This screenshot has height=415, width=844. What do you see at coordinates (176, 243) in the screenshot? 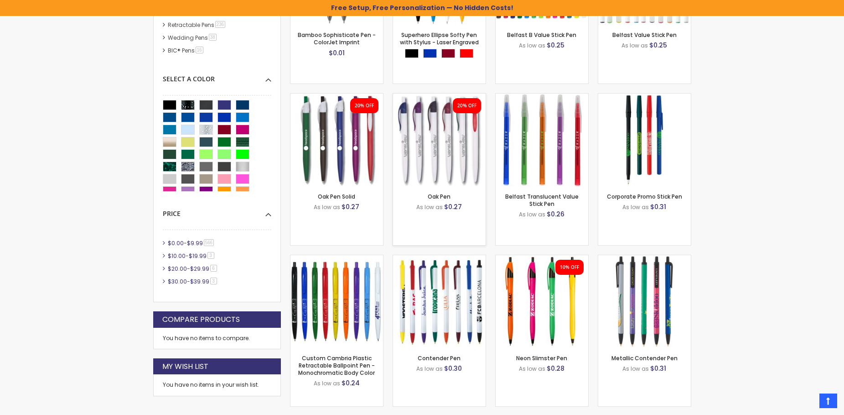
I see `span: $0.00` at bounding box center [176, 243].